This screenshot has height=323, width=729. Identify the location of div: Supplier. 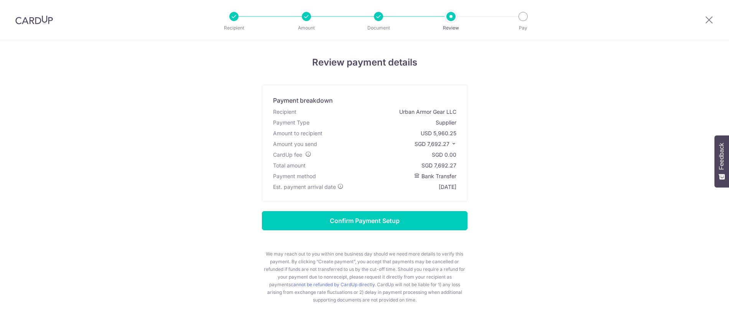
(446, 123).